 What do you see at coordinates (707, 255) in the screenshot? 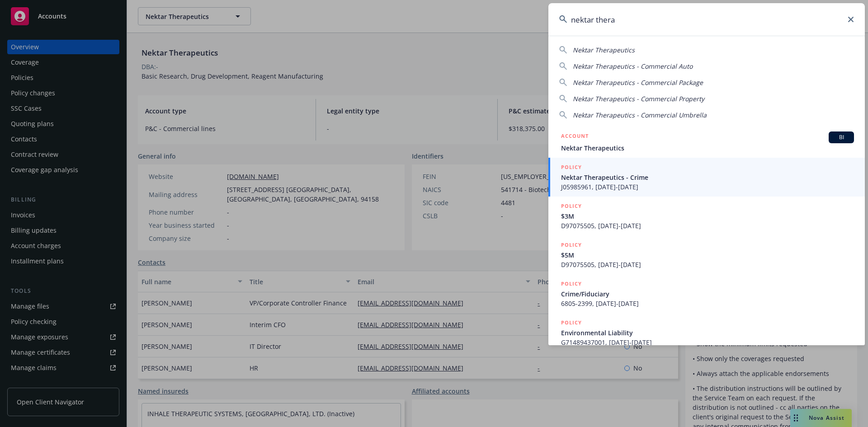
I see `span: $5M` at bounding box center [707, 255].